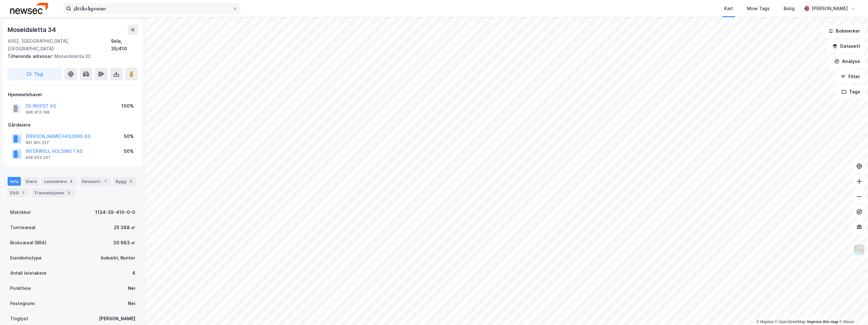 This screenshot has height=325, width=868. Describe the element at coordinates (73, 125) in the screenshot. I see `div: Gårdeiere` at that location.